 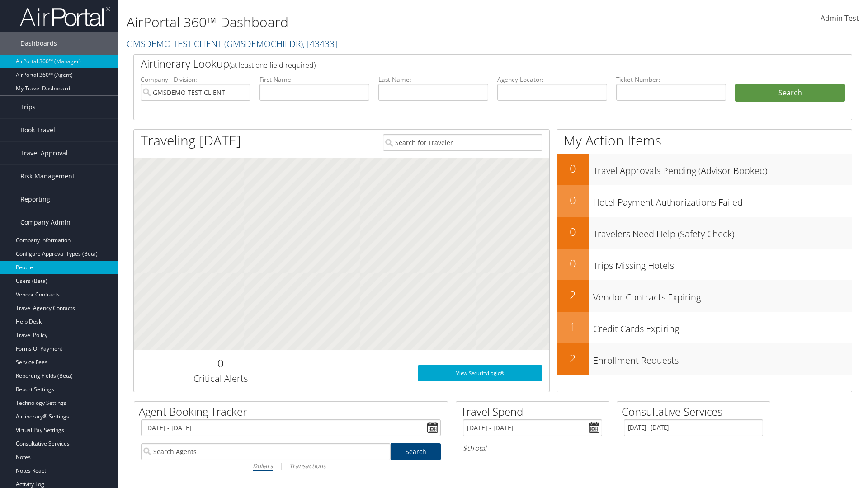 I want to click on span: Dashboards, so click(x=39, y=44).